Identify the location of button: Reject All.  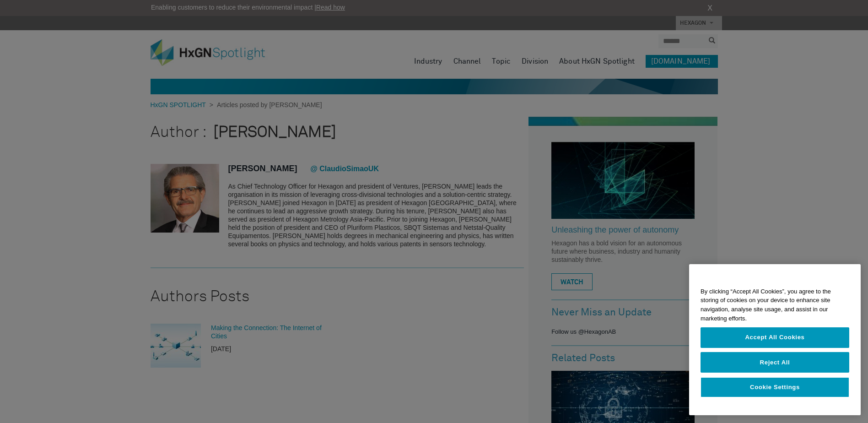
(774, 363).